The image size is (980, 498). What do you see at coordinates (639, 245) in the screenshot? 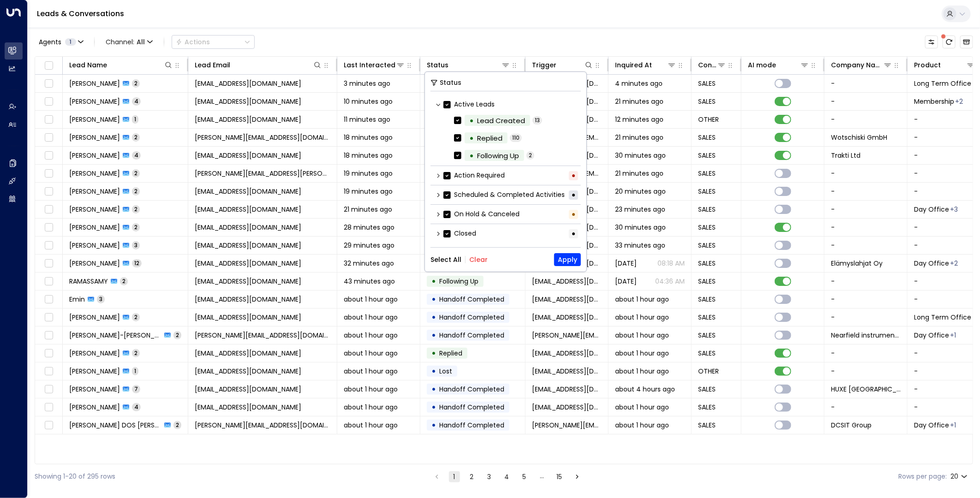
I see `span: 33 minutes ago` at bounding box center [639, 245].